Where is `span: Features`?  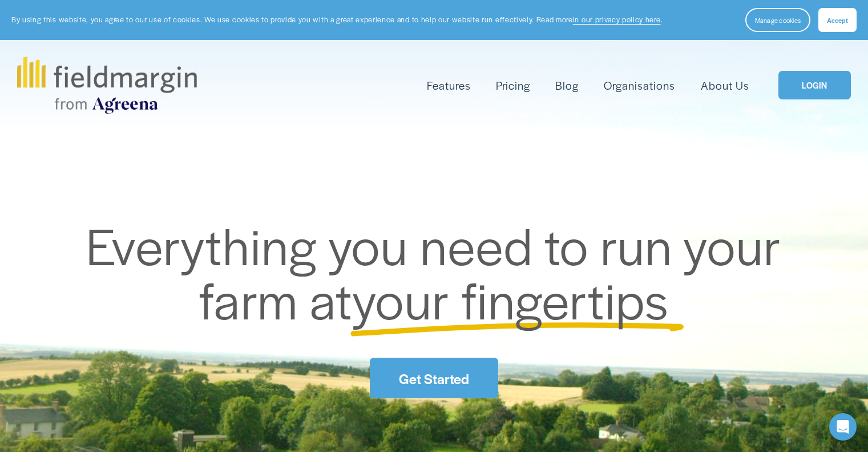
span: Features is located at coordinates (449, 85).